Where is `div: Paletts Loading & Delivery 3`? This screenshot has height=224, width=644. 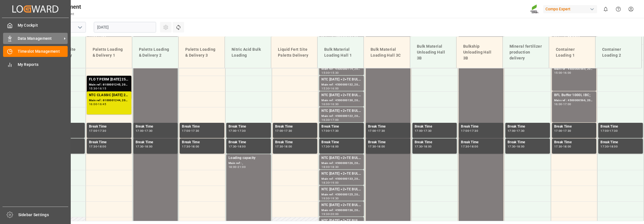
div: Paletts Loading & Delivery 3 is located at coordinates (202, 52).